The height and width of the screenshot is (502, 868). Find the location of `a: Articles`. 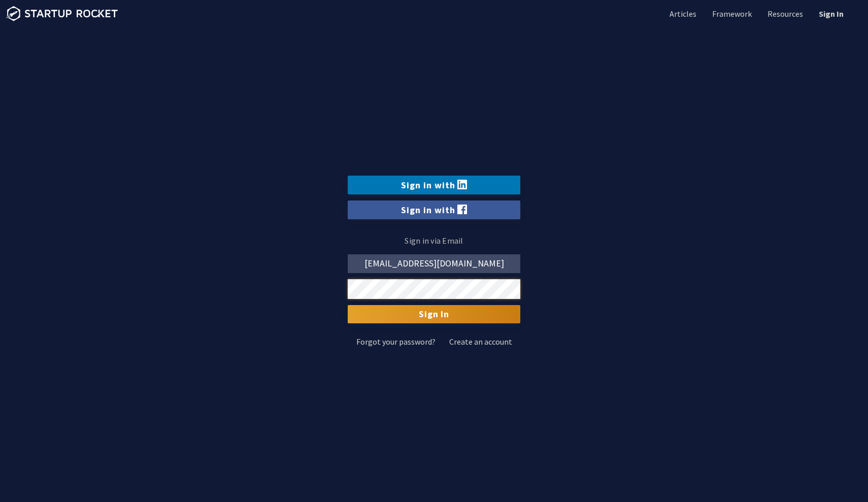

a: Articles is located at coordinates (681, 14).